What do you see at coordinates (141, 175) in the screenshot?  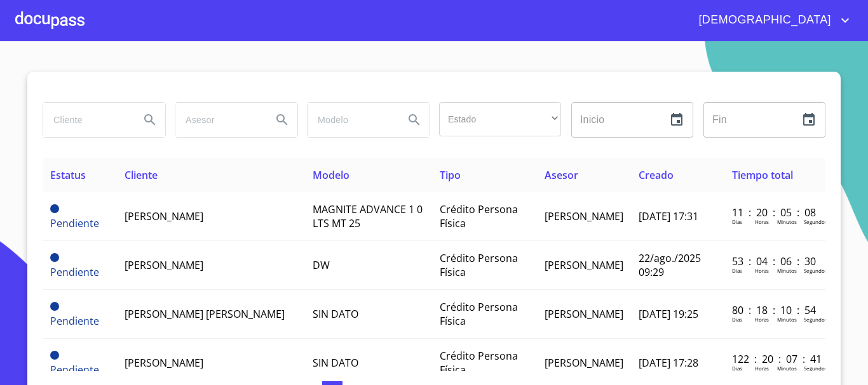 I see `span: Cliente` at bounding box center [141, 175].